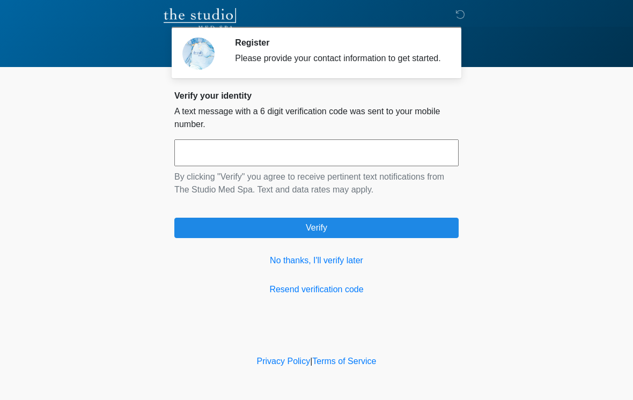  Describe the element at coordinates (317, 184) in the screenshot. I see `p: By clicking "Verify" you agree to receive pertinent text notifications from The Studio Med Spa. T...` at that location.